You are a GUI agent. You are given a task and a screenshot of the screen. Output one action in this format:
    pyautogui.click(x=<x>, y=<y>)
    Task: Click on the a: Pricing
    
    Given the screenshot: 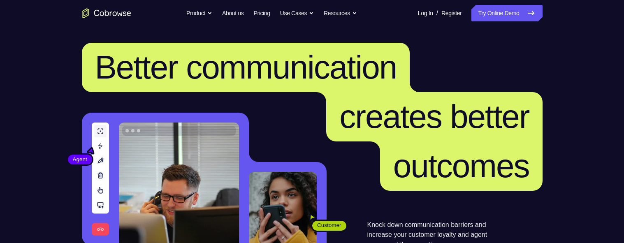 What is the action you would take?
    pyautogui.click(x=262, y=13)
    